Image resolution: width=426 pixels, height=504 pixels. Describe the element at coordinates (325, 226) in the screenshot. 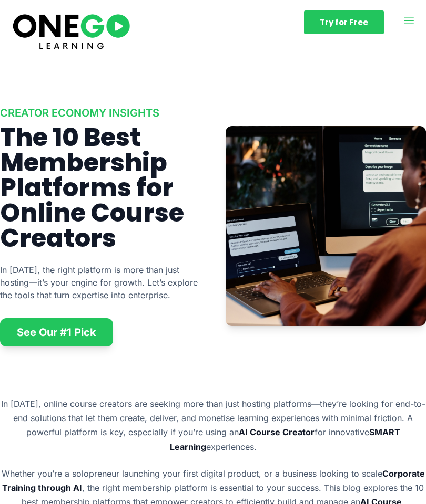

I see `img: Abstract graphic representing AI and online course creation` at that location.